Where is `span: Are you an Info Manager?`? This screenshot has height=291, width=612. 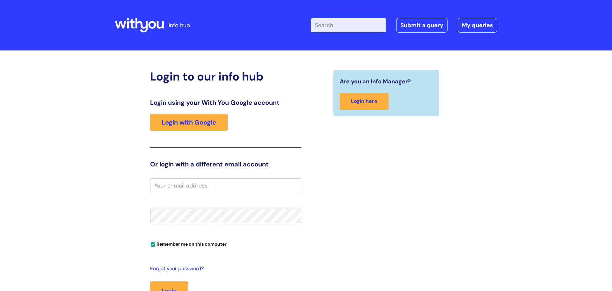 span: Are you an Info Manager? is located at coordinates (375, 81).